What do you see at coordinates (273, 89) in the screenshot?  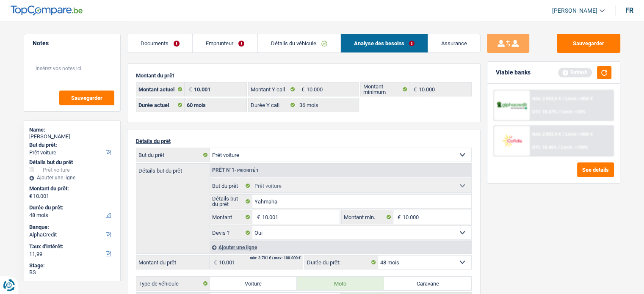 I see `label: Montant Y call` at bounding box center [273, 89].